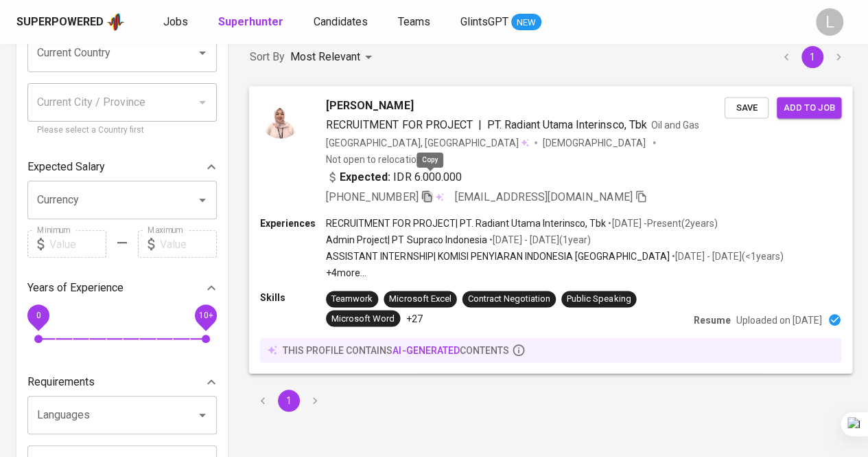  I want to click on a: Teams, so click(415, 22).